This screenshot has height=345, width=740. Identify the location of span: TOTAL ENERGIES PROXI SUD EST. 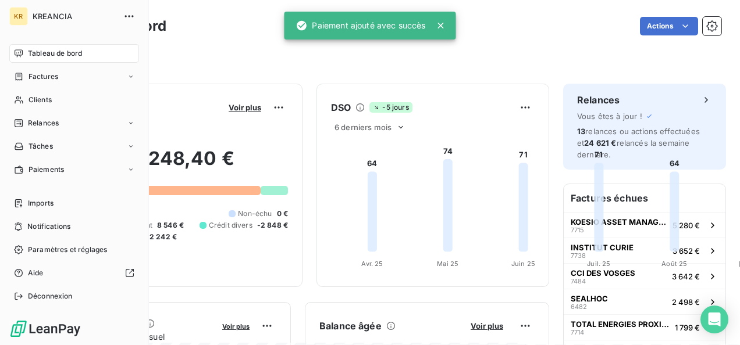
(620, 325).